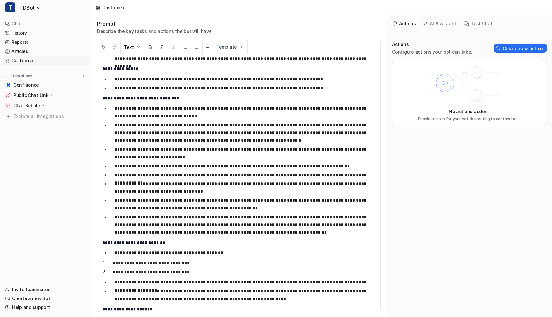 The image size is (552, 317). Describe the element at coordinates (155, 24) in the screenshot. I see `h1: Prompt` at that location.